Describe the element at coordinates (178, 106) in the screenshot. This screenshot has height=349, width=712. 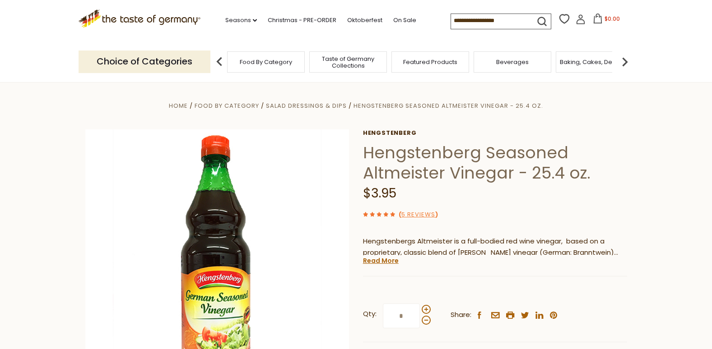
I see `span: Home` at that location.